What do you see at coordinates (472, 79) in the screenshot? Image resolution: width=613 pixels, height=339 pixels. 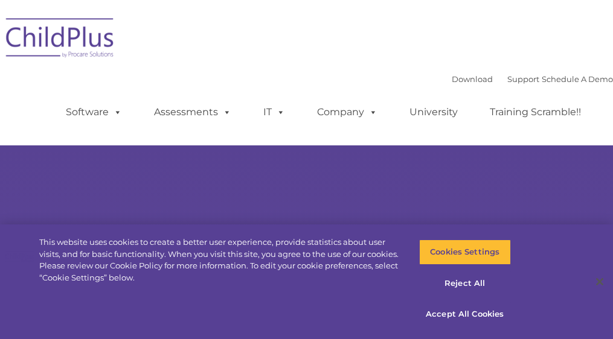 I see `a: Download` at bounding box center [472, 79].